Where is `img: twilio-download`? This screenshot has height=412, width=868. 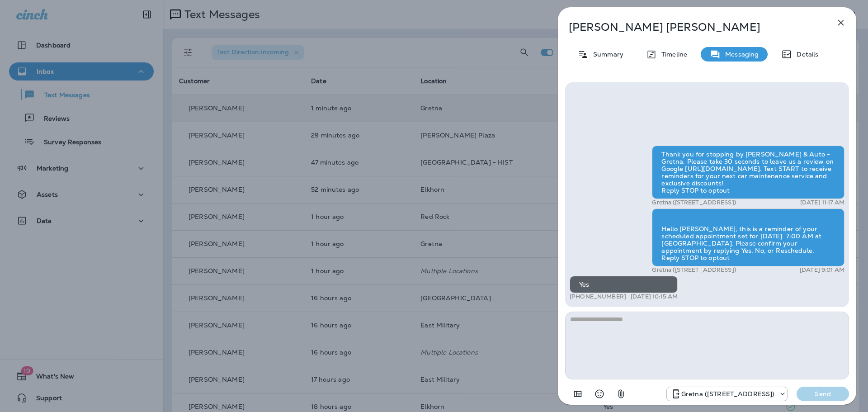
img: twilio-download is located at coordinates (665, 217).